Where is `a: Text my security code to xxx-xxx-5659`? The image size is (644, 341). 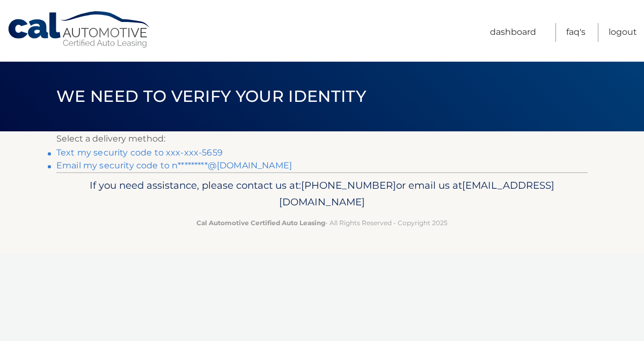
a: Text my security code to xxx-xxx-5659 is located at coordinates (140, 152).